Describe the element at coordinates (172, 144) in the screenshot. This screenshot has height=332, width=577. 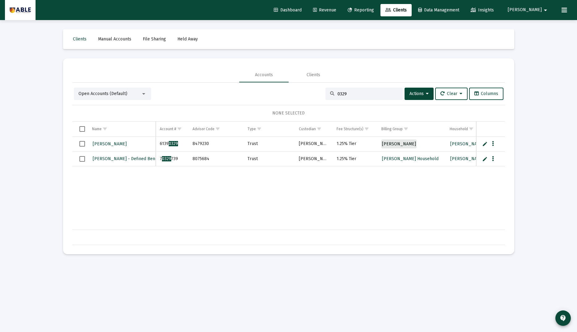
I see `td: 6139` at that location.